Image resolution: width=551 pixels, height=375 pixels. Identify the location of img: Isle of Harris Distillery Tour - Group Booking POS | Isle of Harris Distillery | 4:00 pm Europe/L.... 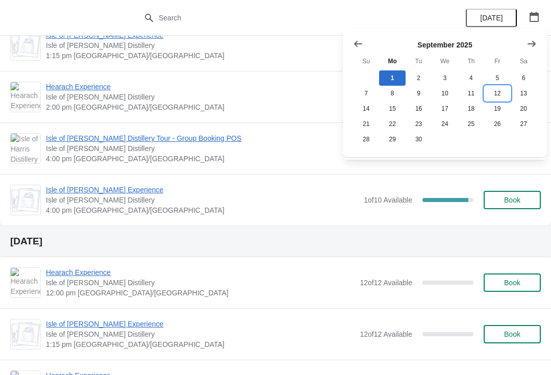
(25, 148).